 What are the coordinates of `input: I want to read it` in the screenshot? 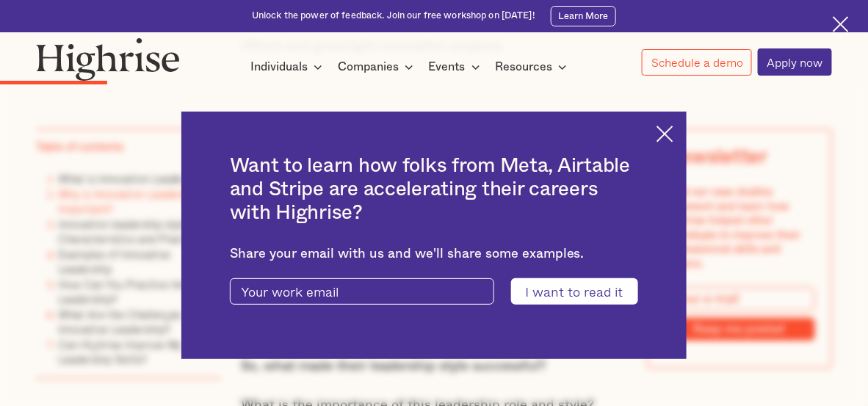 It's located at (575, 291).